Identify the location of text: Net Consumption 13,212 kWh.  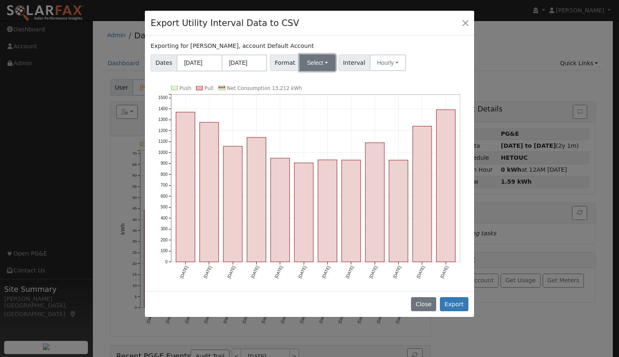
(265, 88).